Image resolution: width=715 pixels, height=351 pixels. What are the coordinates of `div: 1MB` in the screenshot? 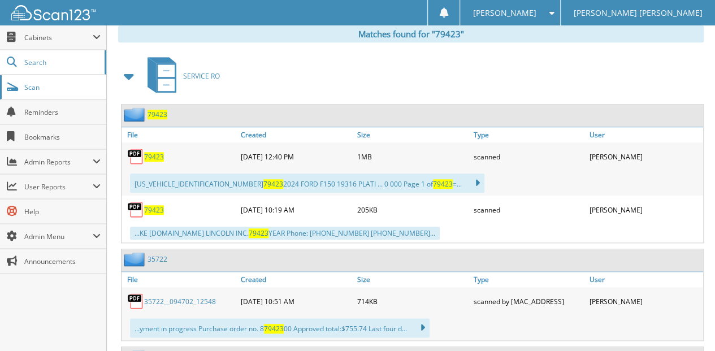 It's located at (412, 156).